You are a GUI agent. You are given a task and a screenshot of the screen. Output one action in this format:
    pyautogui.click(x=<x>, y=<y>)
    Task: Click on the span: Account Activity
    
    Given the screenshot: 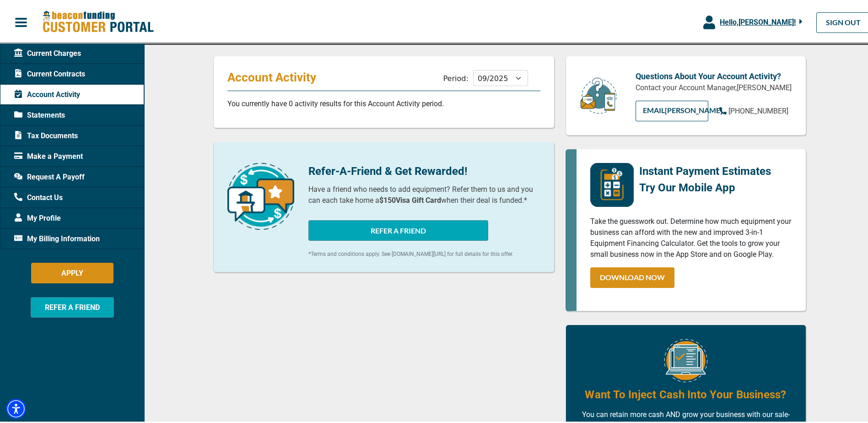 What is the action you would take?
    pyautogui.click(x=47, y=93)
    